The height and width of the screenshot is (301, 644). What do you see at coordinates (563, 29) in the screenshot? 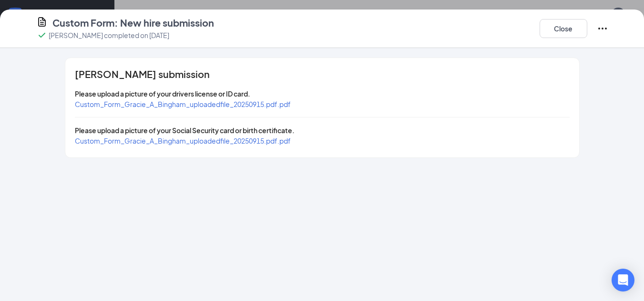
I see `button: Close` at bounding box center [563, 29].